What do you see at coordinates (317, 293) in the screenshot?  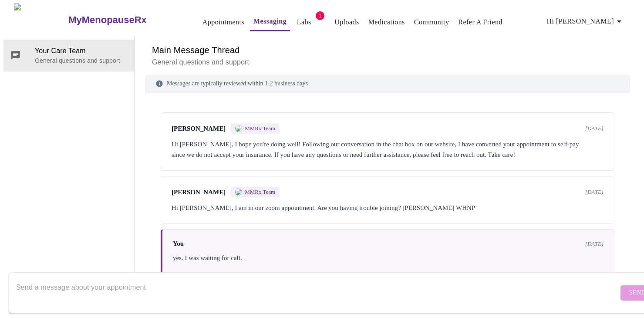 I see `textarea: Send a message about your appointment` at bounding box center [317, 293].